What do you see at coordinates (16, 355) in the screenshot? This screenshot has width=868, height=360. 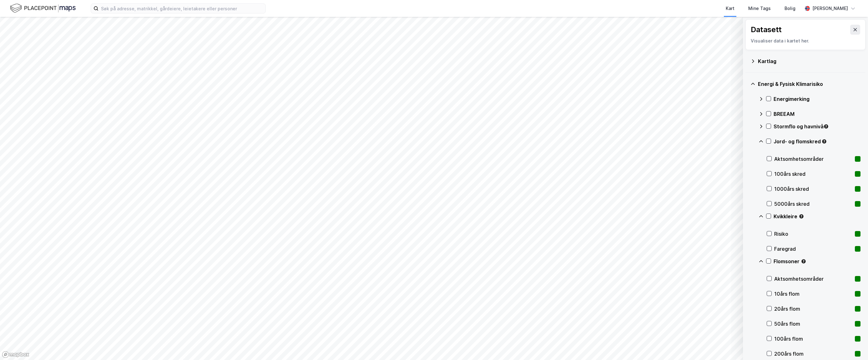 I see `a: Mapbox homepage` at bounding box center [16, 355].